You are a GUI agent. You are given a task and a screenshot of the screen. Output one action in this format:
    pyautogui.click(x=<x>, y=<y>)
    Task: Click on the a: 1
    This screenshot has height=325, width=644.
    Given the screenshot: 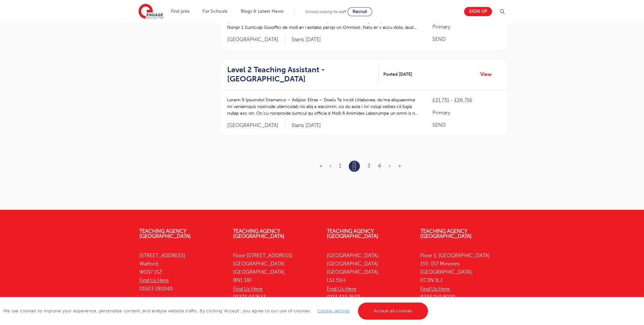 What is the action you would take?
    pyautogui.click(x=340, y=166)
    